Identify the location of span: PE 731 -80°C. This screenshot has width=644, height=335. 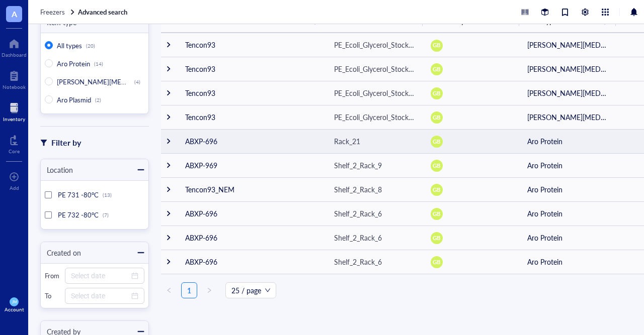
(78, 194).